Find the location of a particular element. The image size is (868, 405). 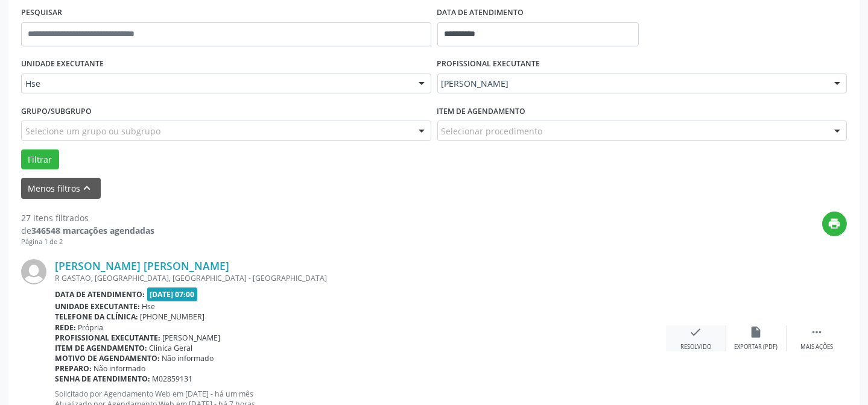

i: insert_drive_file is located at coordinates (756, 332).